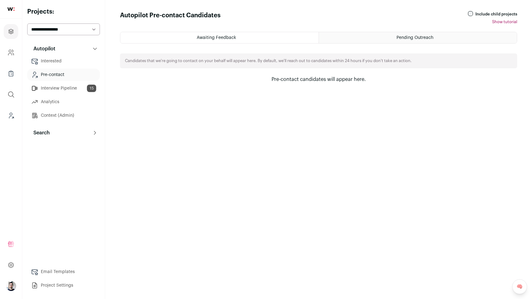 Image resolution: width=532 pixels, height=299 pixels. I want to click on p: Search, so click(40, 133).